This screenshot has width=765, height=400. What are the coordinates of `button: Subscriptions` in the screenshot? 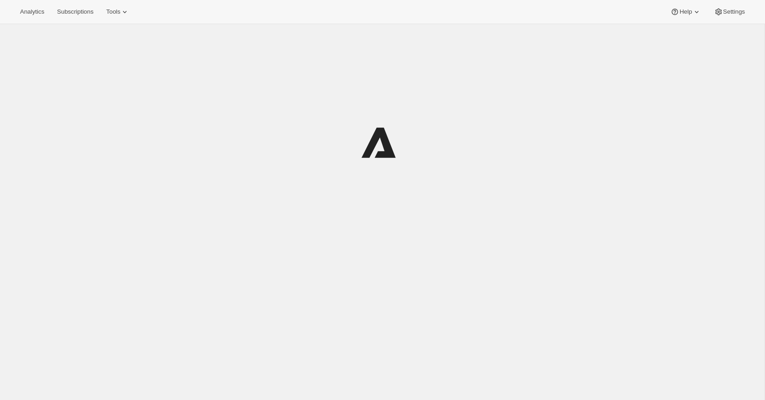 It's located at (75, 12).